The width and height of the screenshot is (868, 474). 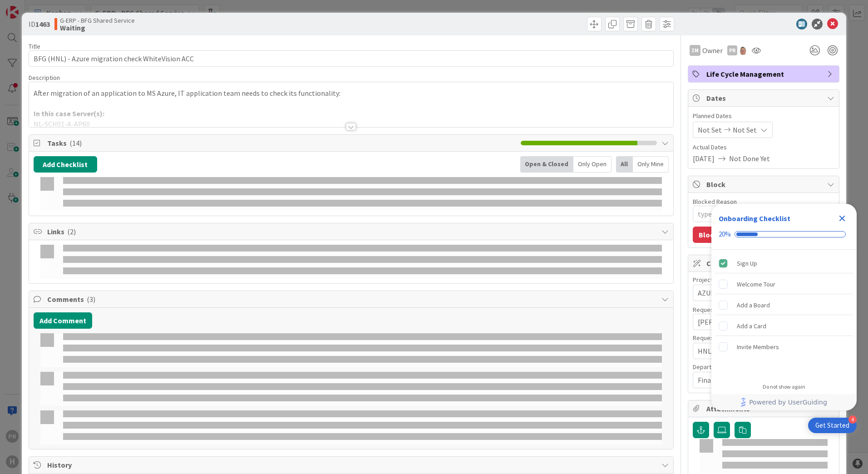 What do you see at coordinates (624, 164) in the screenshot?
I see `div: All` at bounding box center [624, 164].